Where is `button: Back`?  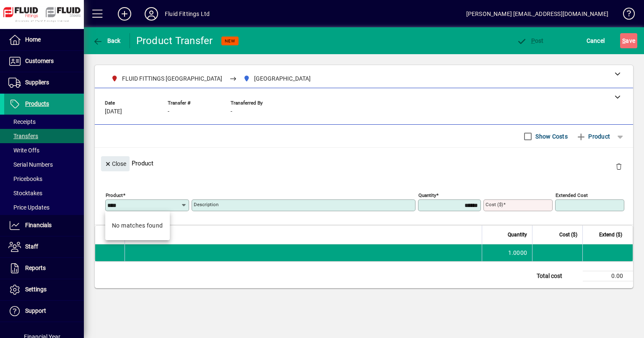 button: Back is located at coordinates (106, 41).